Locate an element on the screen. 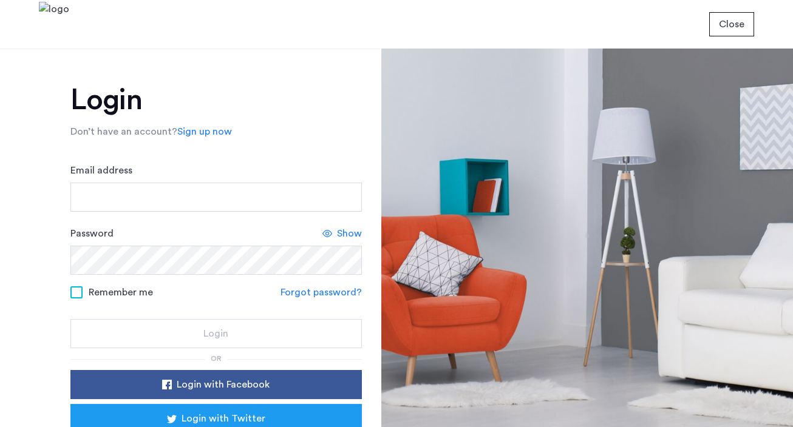  img: logo is located at coordinates (54, 24).